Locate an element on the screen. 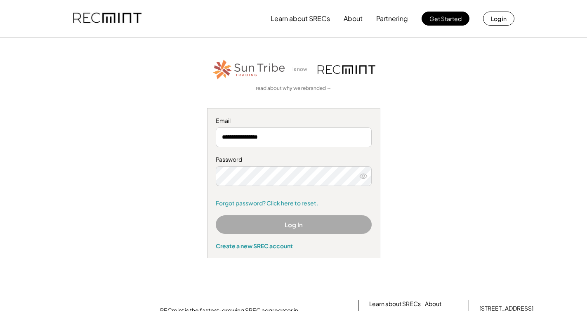  button: Learn about SRECs is located at coordinates (300, 19).